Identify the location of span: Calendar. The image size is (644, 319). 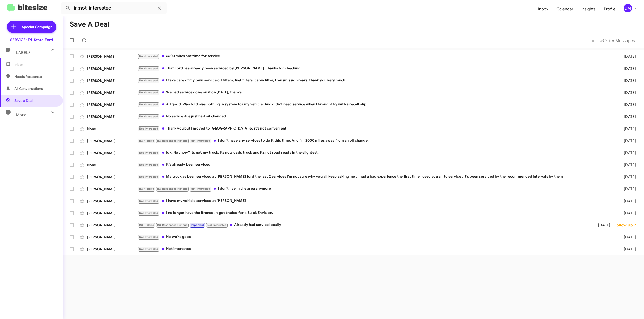
(564, 9).